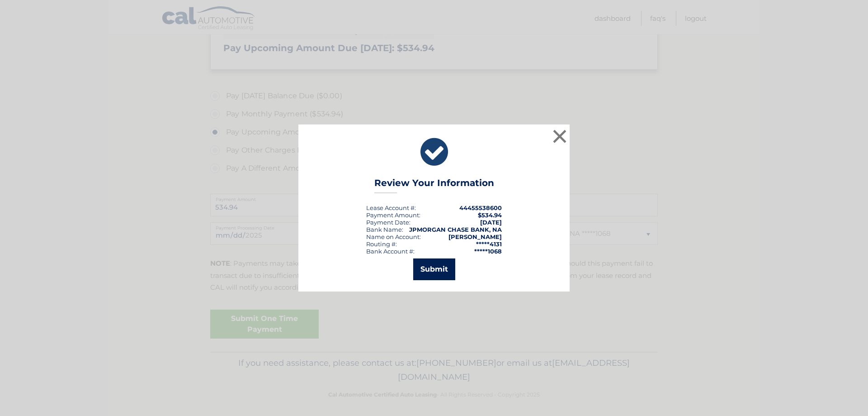 The height and width of the screenshot is (416, 868). Describe the element at coordinates (390, 251) in the screenshot. I see `div: Bank Account #:` at that location.